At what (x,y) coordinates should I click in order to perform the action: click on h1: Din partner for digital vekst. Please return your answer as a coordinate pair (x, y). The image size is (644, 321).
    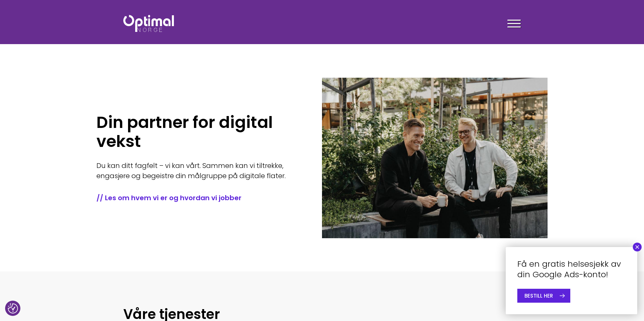
    Looking at the image, I should click on (199, 132).